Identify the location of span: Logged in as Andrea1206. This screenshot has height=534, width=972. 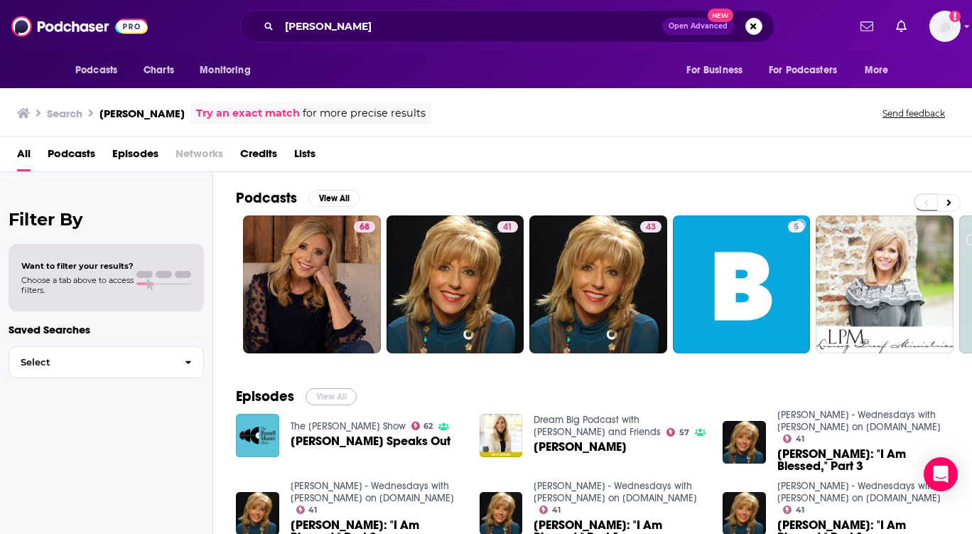
(945, 26).